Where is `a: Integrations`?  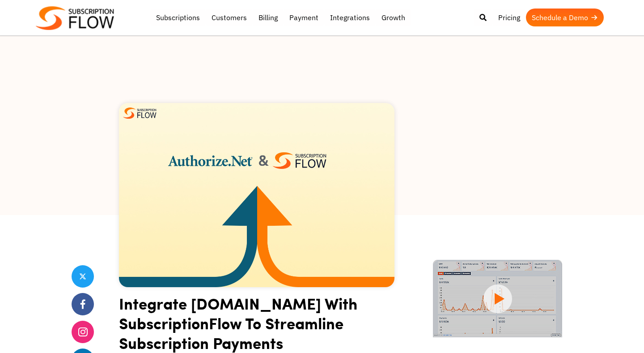
a: Integrations is located at coordinates (350, 17).